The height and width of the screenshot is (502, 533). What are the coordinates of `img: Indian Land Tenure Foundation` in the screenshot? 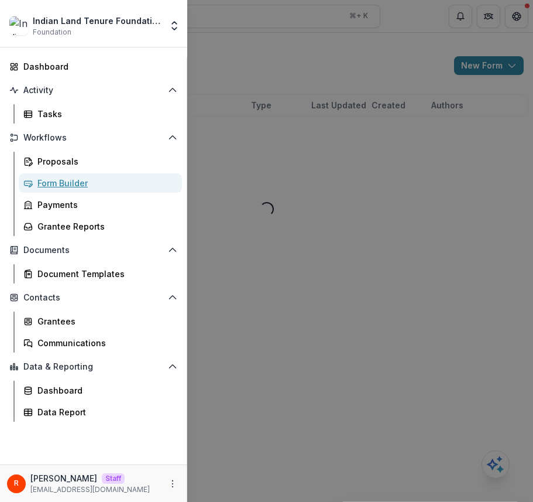 It's located at (19, 26).